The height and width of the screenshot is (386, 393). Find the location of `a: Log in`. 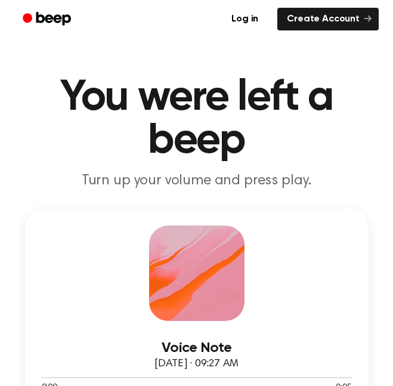

a: Log in is located at coordinates (245, 19).